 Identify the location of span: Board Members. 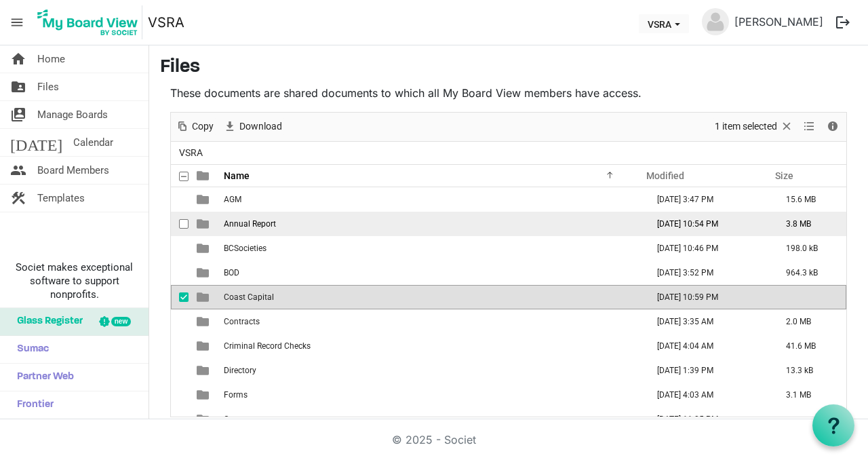
(73, 170).